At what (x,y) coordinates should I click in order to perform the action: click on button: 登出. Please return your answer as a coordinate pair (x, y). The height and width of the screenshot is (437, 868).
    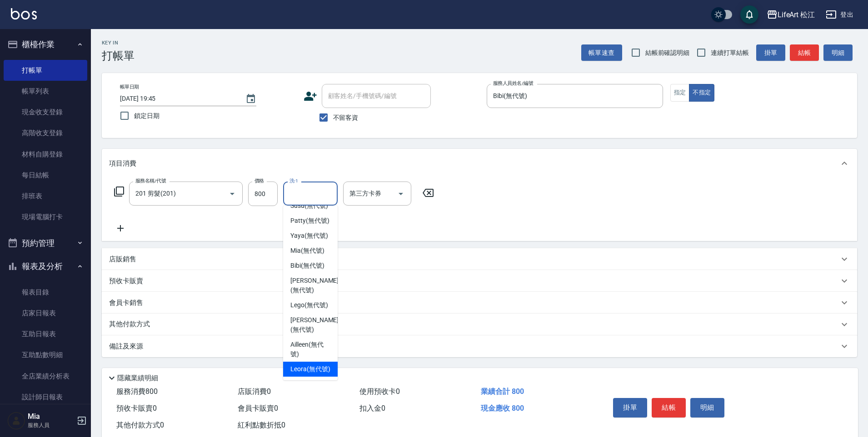
    Looking at the image, I should click on (840, 14).